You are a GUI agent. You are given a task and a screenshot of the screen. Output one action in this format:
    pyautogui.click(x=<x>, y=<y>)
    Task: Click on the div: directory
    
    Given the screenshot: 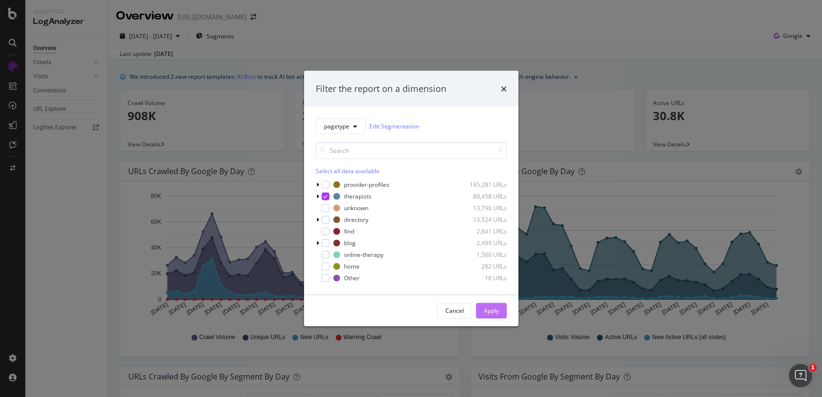 What is the action you would take?
    pyautogui.click(x=356, y=220)
    